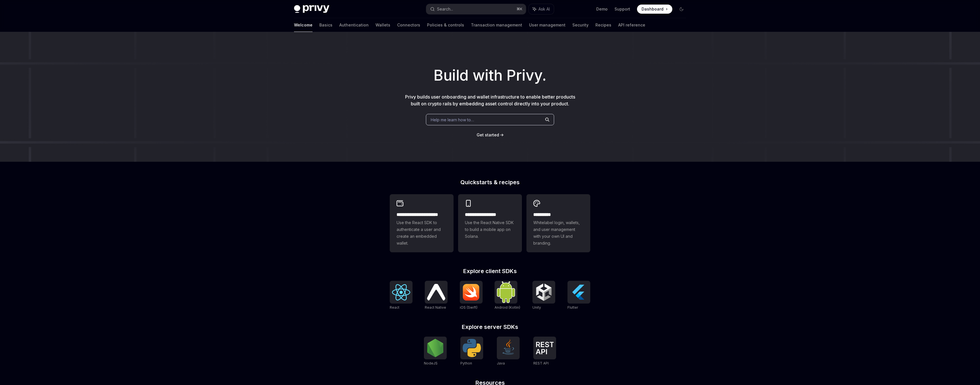 This screenshot has height=385, width=980. Describe the element at coordinates (497, 25) in the screenshot. I see `a: Transaction management` at that location.